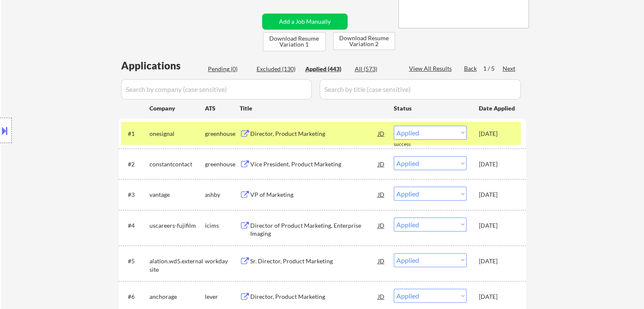  I want to click on div: constantcontact, so click(177, 164).